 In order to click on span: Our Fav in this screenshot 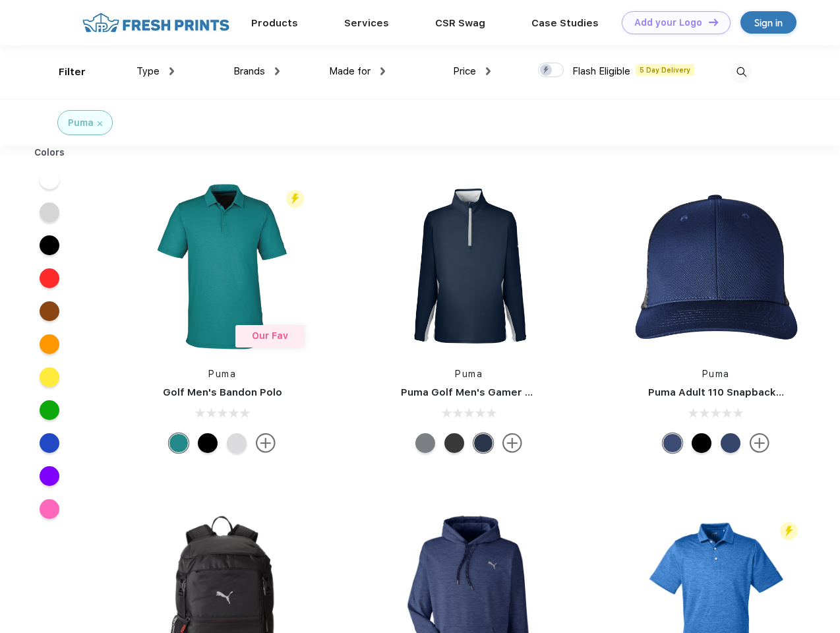, I will do `click(270, 335)`.